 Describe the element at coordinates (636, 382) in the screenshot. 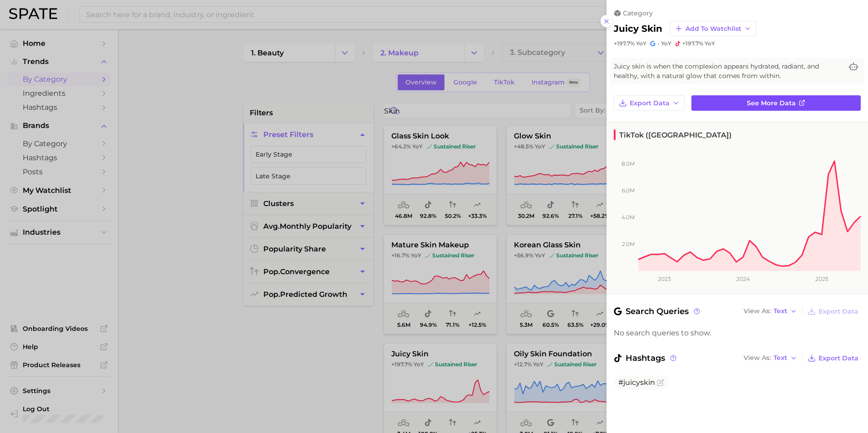

I see `span: #juicyskin` at that location.